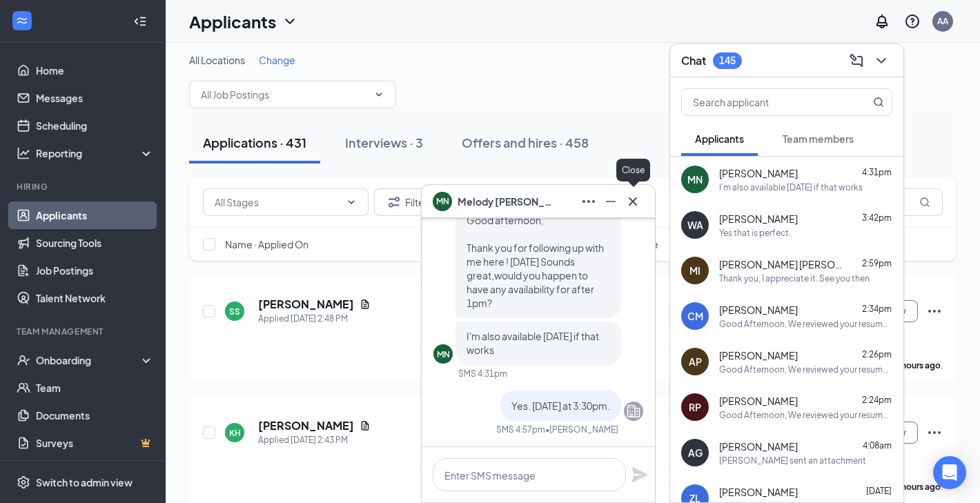 The image size is (980, 503). What do you see at coordinates (693, 61) in the screenshot?
I see `h3: Chat` at bounding box center [693, 61].